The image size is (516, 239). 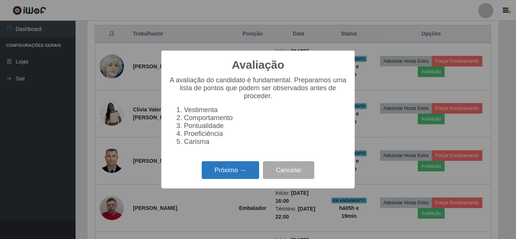 I want to click on h2: Avaliação, so click(x=258, y=65).